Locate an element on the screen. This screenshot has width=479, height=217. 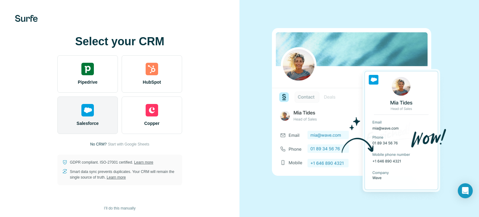
h1: Select your CRM is located at coordinates (120, 41).